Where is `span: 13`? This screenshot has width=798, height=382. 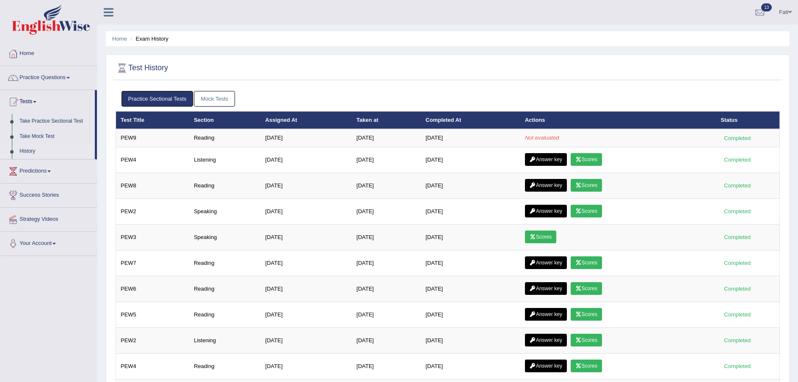
span: 13 is located at coordinates (766, 7).